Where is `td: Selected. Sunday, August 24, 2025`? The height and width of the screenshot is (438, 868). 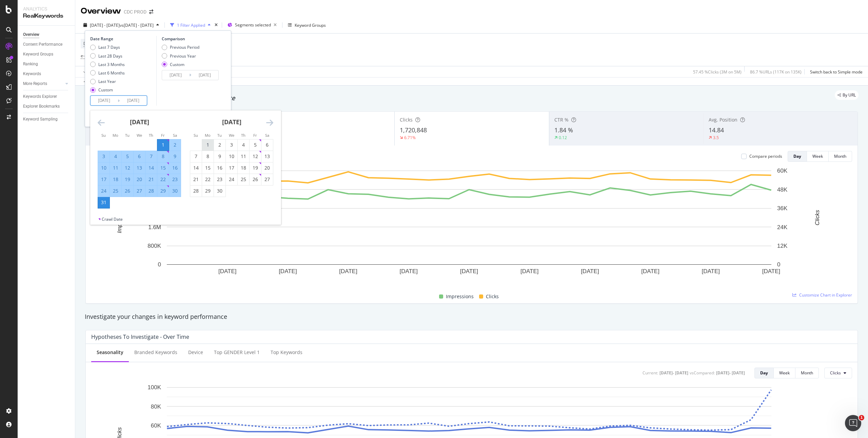 td: Selected. Sunday, August 24, 2025 is located at coordinates (104, 191).